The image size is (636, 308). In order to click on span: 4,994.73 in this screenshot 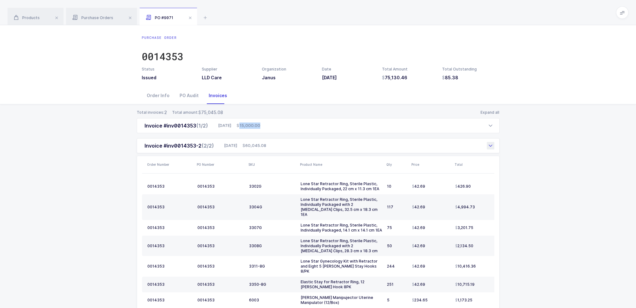, I will do `click(465, 207)`.